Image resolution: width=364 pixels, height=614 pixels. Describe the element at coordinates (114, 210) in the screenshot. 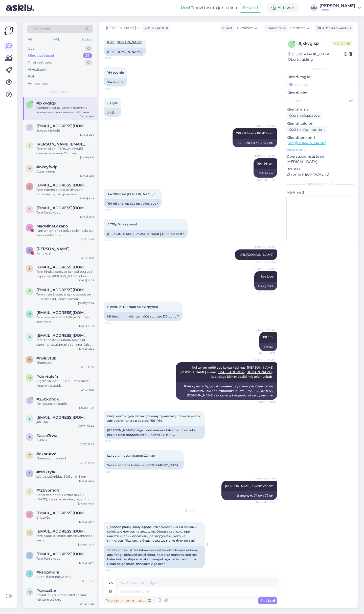

I see `span: 11:32` at that location.